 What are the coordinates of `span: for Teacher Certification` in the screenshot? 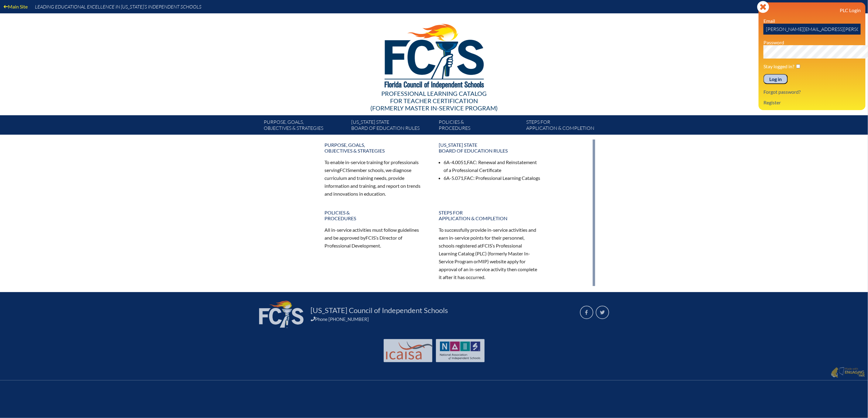 It's located at (434, 101).